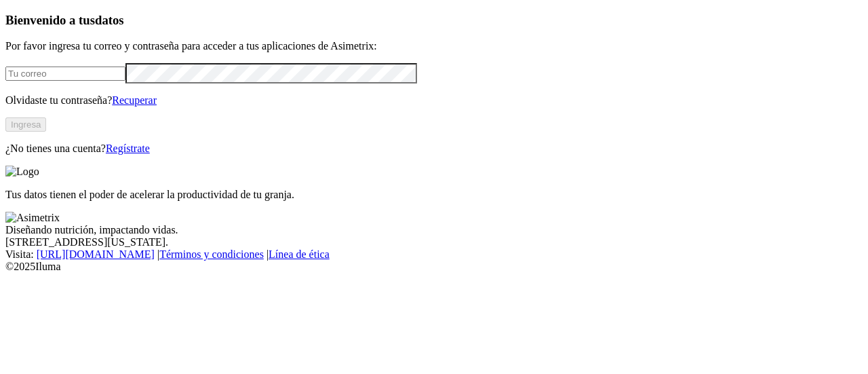 The width and height of the screenshot is (868, 374). What do you see at coordinates (299, 254) in the screenshot?
I see `a: Línea de ética` at bounding box center [299, 254].